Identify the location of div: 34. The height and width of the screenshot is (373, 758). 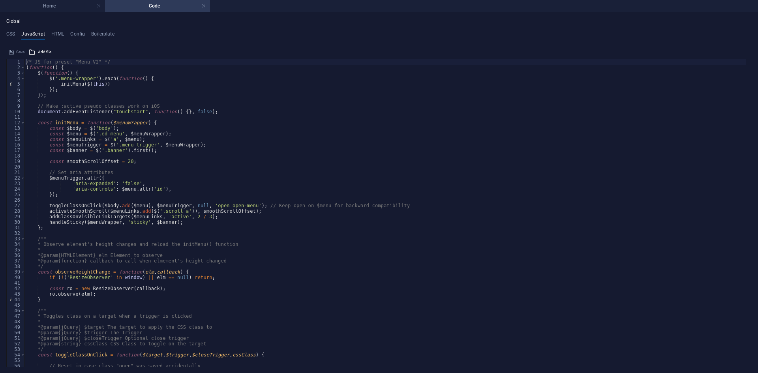
(16, 244).